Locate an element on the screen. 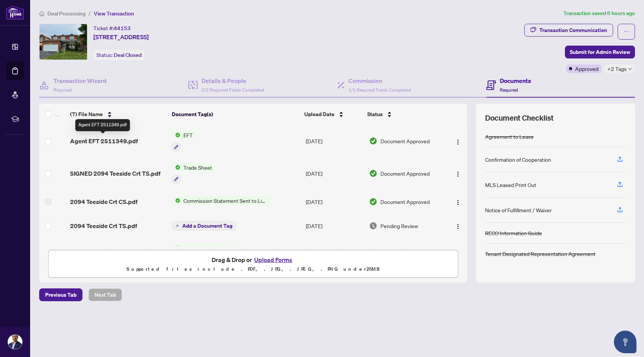 This screenshot has width=644, height=357. span: Commission Statement Sent to Listing Brokerage is located at coordinates (225, 201).